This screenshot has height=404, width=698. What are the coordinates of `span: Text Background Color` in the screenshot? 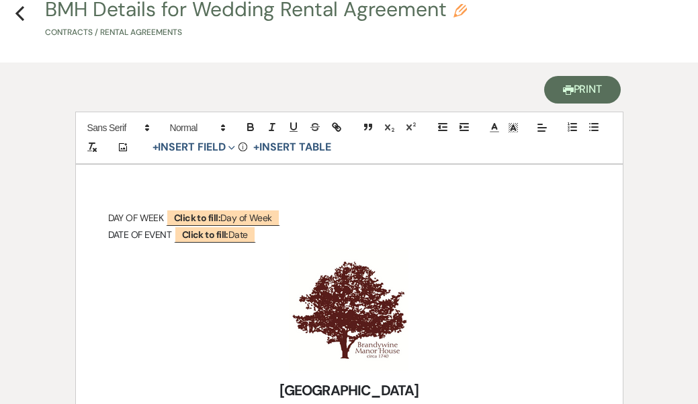 It's located at (513, 128).